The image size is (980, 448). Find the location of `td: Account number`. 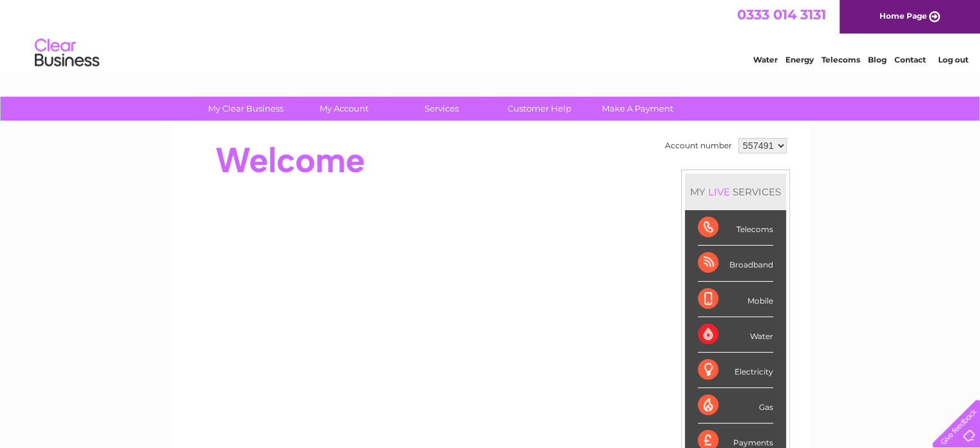

td: Account number is located at coordinates (698, 146).